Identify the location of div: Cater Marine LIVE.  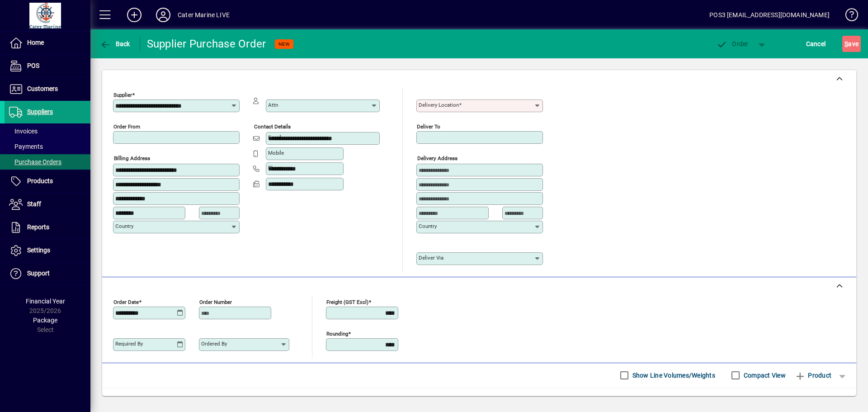
(203, 15).